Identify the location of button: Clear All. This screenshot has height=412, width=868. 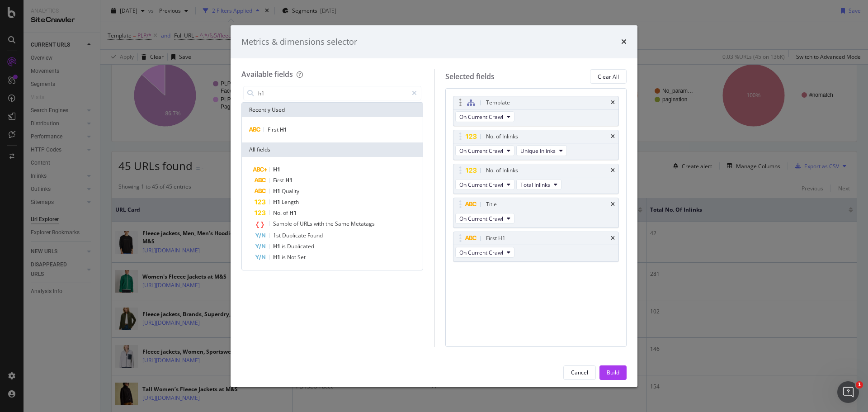
(608, 77).